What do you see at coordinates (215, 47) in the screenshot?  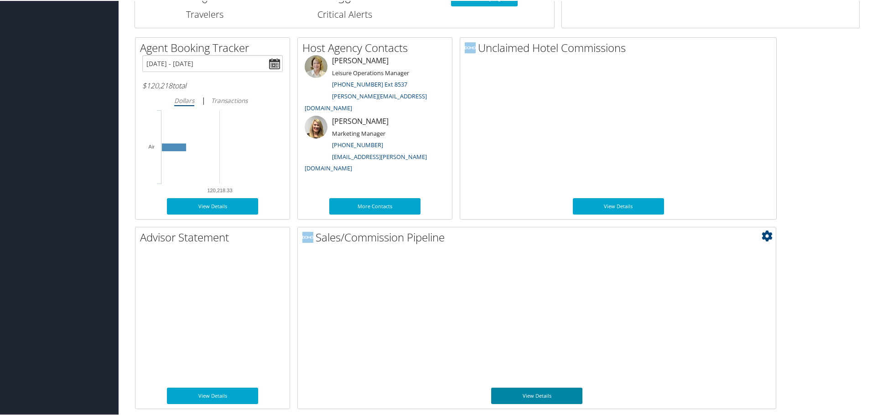 I see `h2: Agent Booking Tracker` at bounding box center [215, 47].